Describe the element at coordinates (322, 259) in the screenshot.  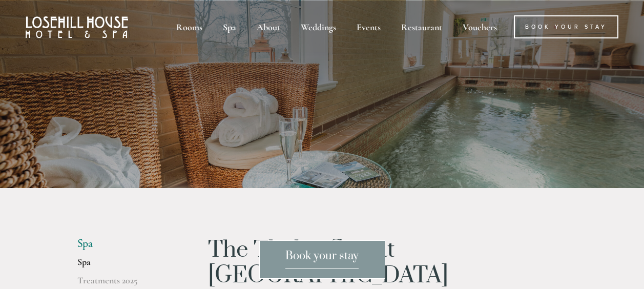
I see `a: Book your stay` at that location.